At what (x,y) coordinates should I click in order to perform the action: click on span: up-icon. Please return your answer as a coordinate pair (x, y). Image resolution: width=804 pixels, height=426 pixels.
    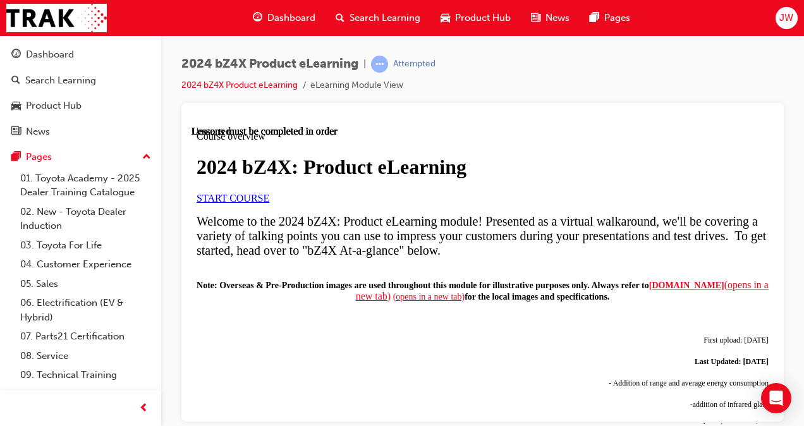
    Looking at the image, I should click on (147, 157).